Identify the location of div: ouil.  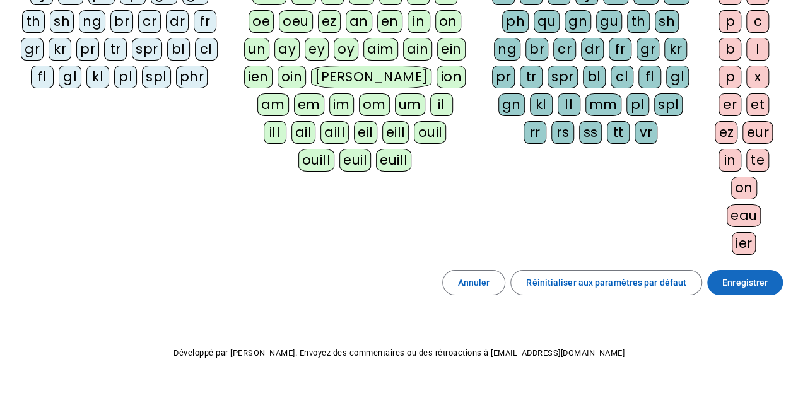
(430, 133).